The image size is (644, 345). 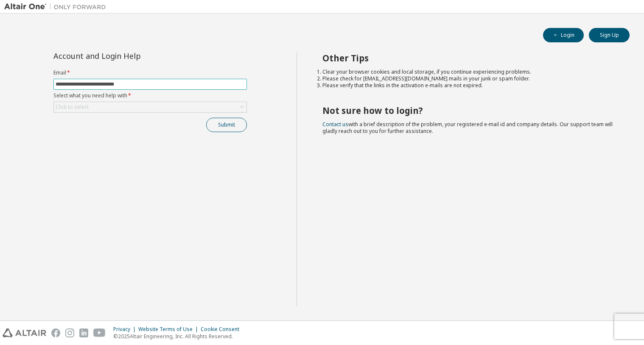 What do you see at coordinates (563, 35) in the screenshot?
I see `button: Login` at bounding box center [563, 35].